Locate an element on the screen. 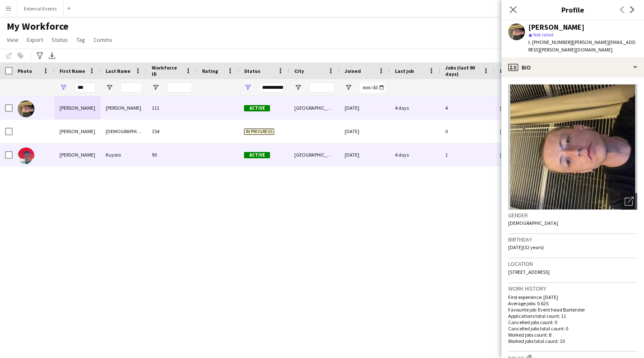 This screenshot has height=358, width=644. span: First Name is located at coordinates (72, 71).